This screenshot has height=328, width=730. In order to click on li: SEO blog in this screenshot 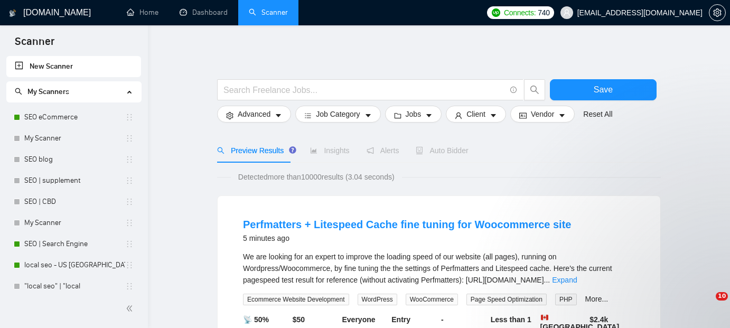, I will do `click(73, 159)`.